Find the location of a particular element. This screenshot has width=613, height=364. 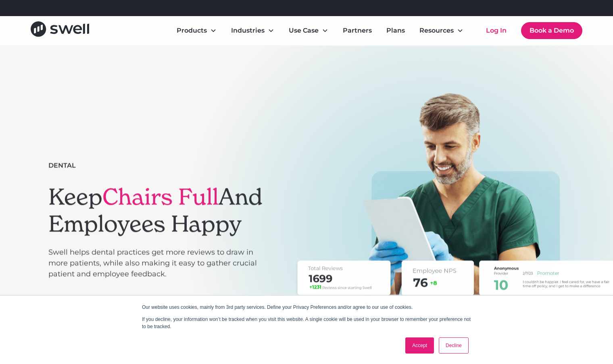

div: Dental is located at coordinates (62, 166).